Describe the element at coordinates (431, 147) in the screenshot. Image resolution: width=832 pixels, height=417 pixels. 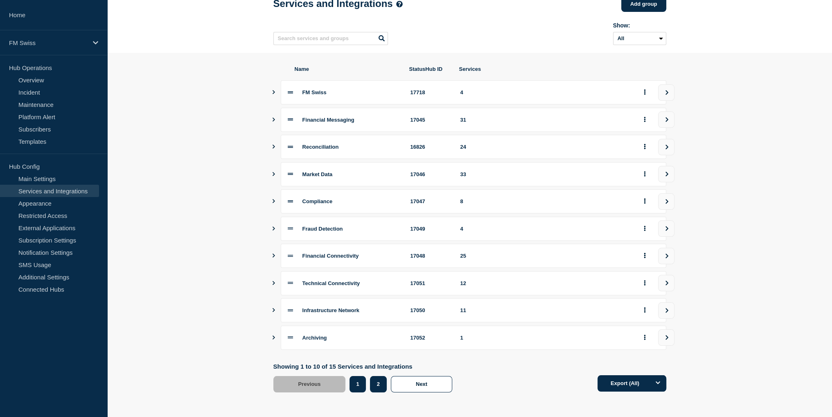
I see `div: 16826` at that location.